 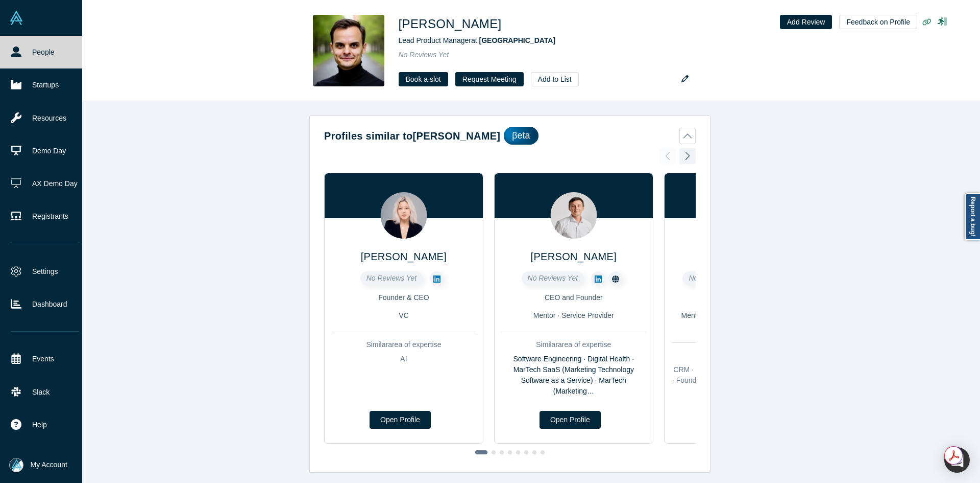 I want to click on span: Help, so click(x=39, y=425).